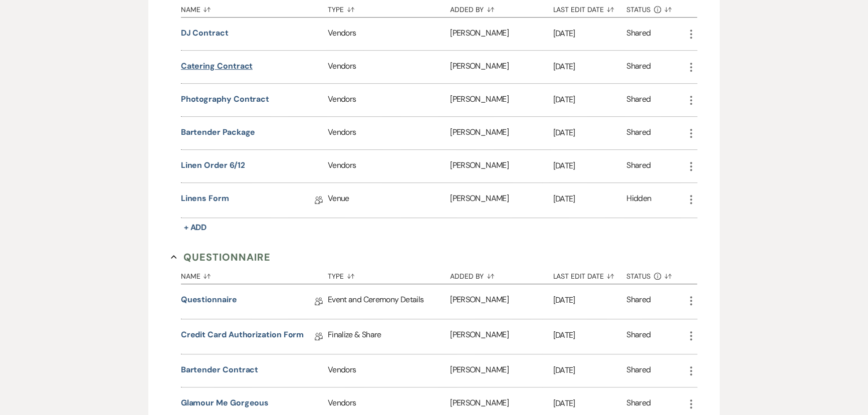  I want to click on button: Type, so click(389, 274).